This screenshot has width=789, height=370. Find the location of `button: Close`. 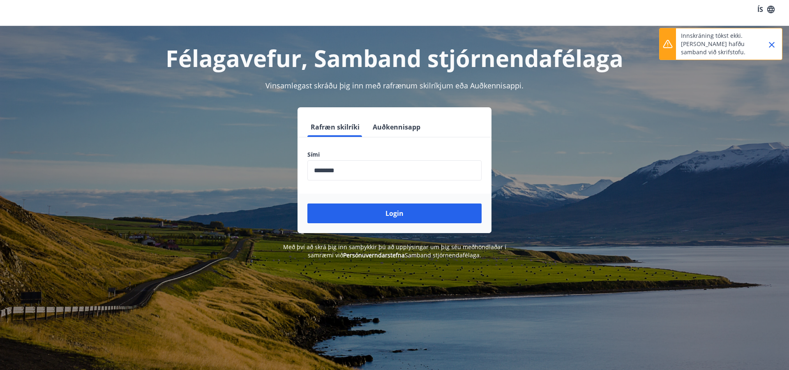

button: Close is located at coordinates (772, 45).